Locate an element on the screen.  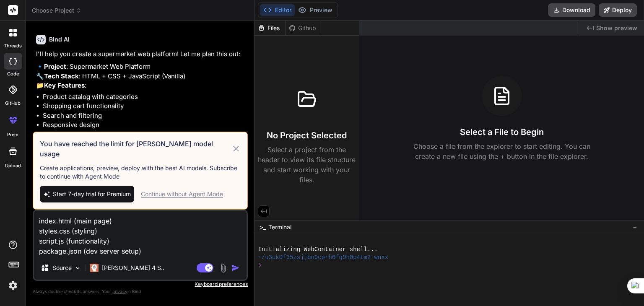
button: Start 7-day trial for Premium is located at coordinates (87, 194).